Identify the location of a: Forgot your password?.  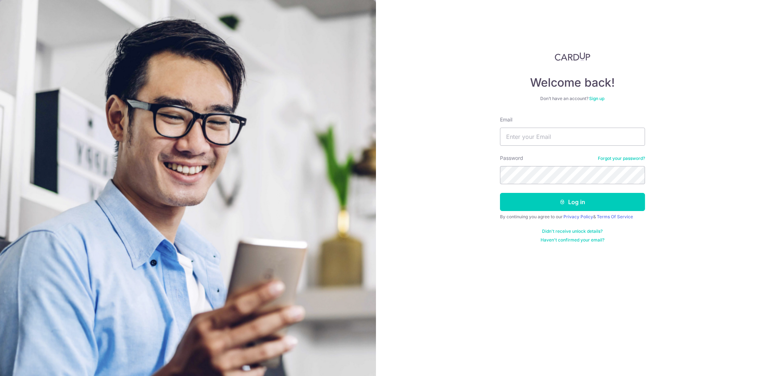
(621, 158).